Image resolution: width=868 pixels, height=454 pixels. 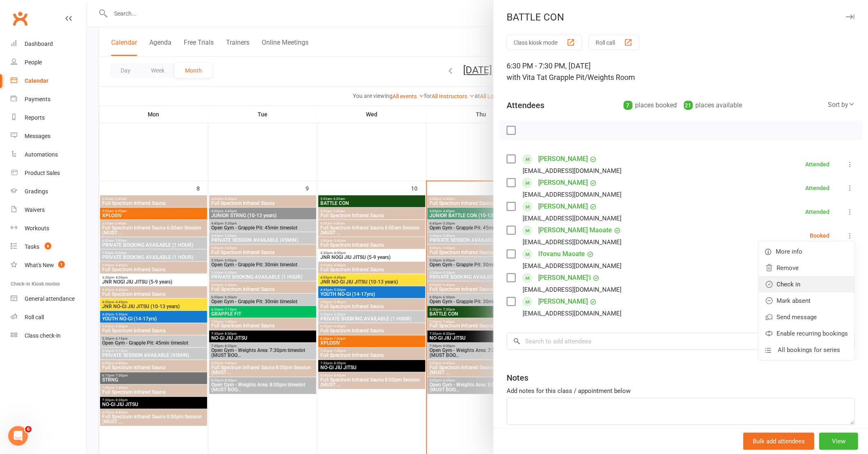 What do you see at coordinates (35, 117) in the screenshot?
I see `div: Reports` at bounding box center [35, 117].